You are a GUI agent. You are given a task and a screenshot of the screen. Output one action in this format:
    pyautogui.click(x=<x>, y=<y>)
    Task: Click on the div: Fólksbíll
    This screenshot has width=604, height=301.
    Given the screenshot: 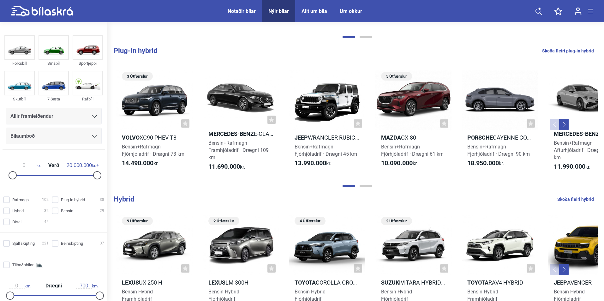 What is the action you would take?
    pyautogui.click(x=20, y=63)
    